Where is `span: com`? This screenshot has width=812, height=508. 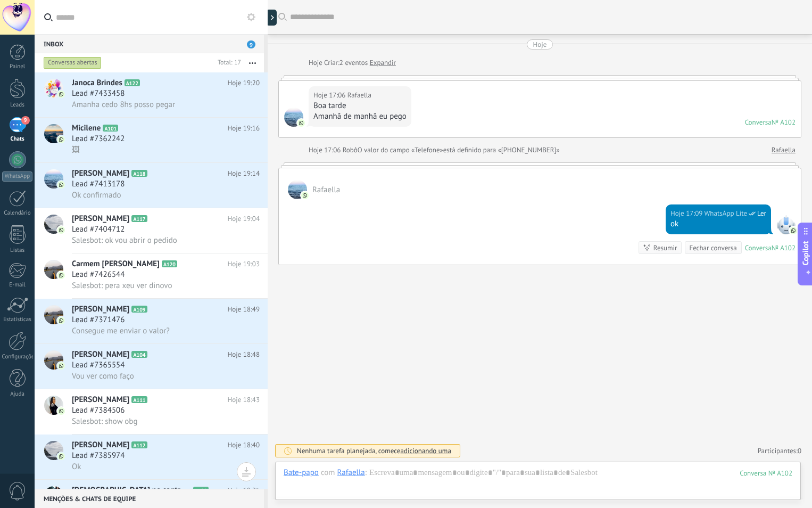 span: com is located at coordinates (328, 472).